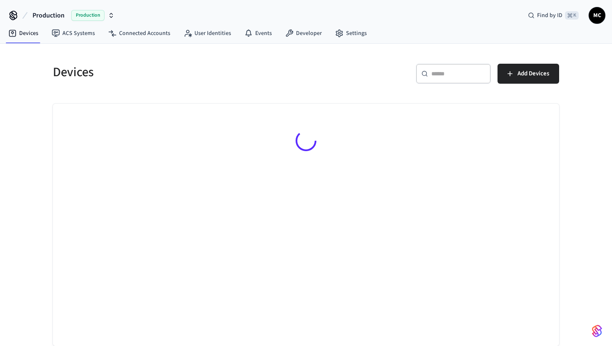 Image resolution: width=612 pixels, height=346 pixels. What do you see at coordinates (73, 33) in the screenshot?
I see `a: ACS Systems` at bounding box center [73, 33].